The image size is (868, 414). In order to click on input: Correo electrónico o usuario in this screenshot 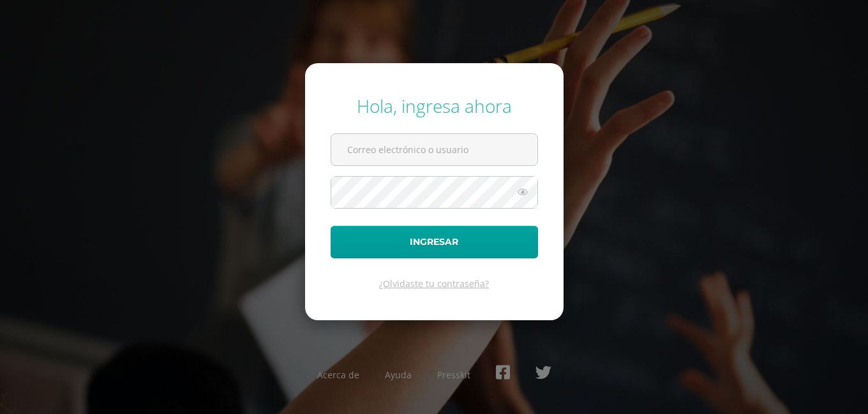, I will do `click(434, 150)`.